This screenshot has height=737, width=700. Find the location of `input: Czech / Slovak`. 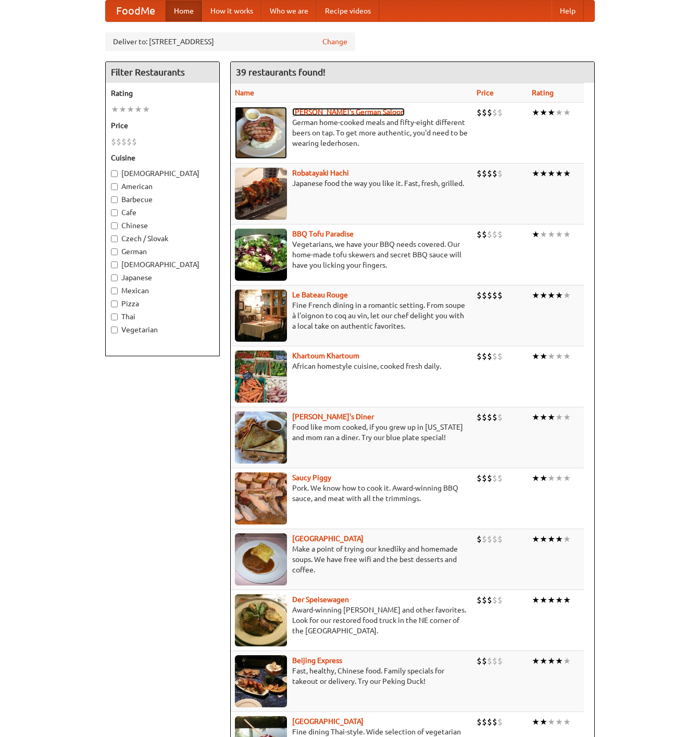

input: Czech / Slovak is located at coordinates (114, 239).